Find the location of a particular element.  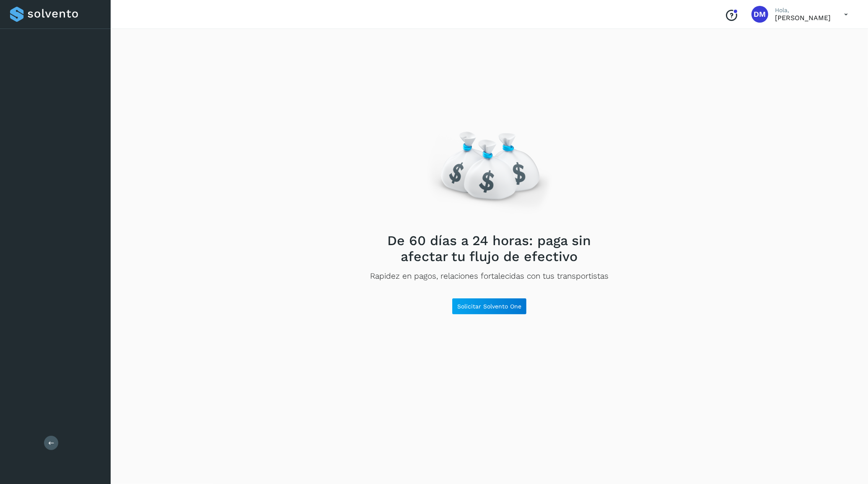

p: Diego Muriel Perez is located at coordinates (803, 18).